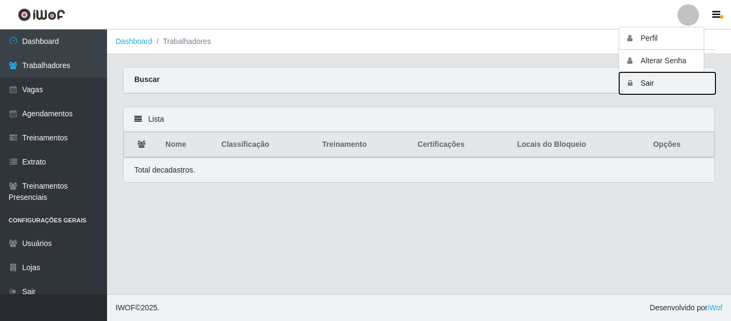 Image resolution: width=731 pixels, height=321 pixels. Describe the element at coordinates (419, 119) in the screenshot. I see `div: Lista` at that location.